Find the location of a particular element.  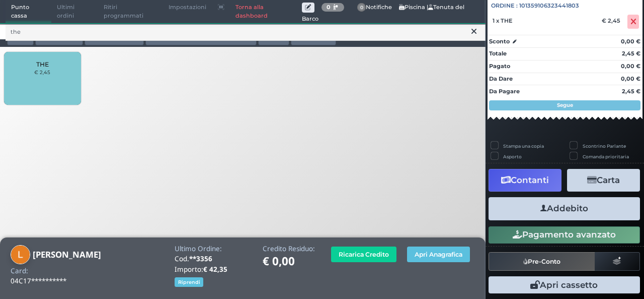

h4: Credito Residuo: is located at coordinates (289, 248).